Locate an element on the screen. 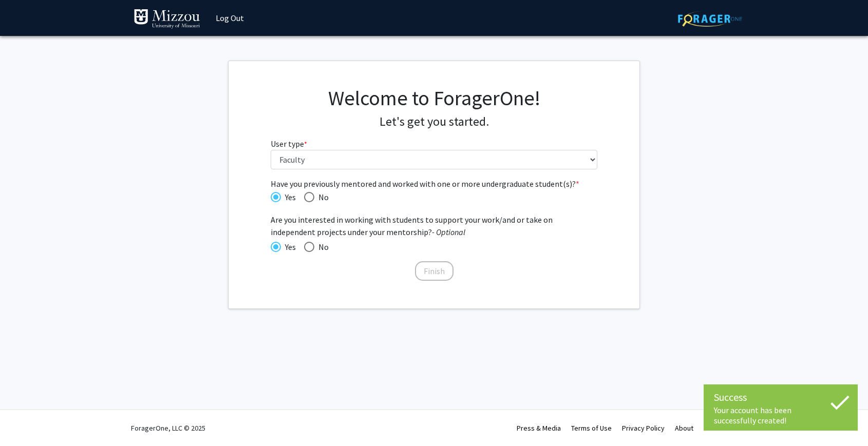  i: - Optional is located at coordinates (448, 232).